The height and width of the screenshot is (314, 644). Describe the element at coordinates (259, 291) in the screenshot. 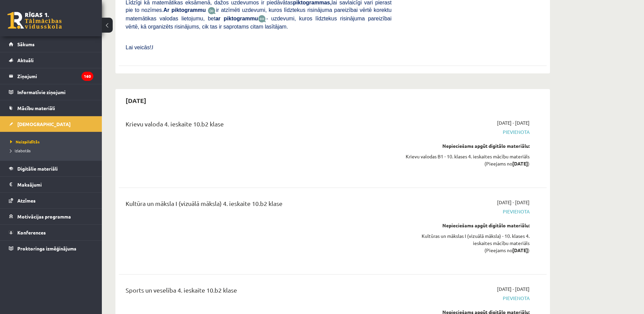

I see `div: Sports un veselība 4. ieskaite 10.b2 klase` at that location.